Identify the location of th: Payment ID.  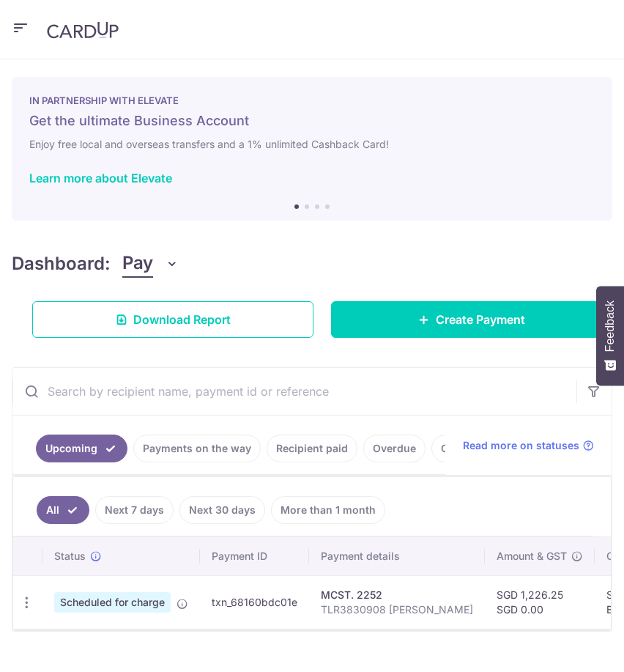
(255, 557).